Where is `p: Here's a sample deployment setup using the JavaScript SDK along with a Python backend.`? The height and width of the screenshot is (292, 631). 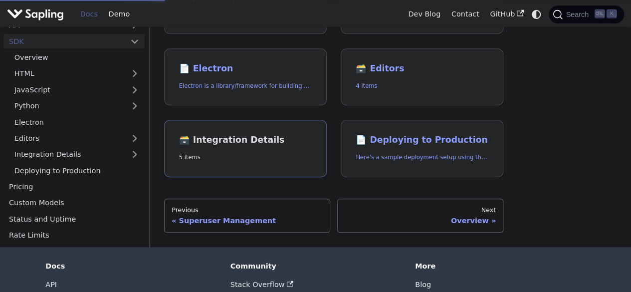 p: Here's a sample deployment setup using the JavaScript SDK along with a Python backend. is located at coordinates (422, 157).